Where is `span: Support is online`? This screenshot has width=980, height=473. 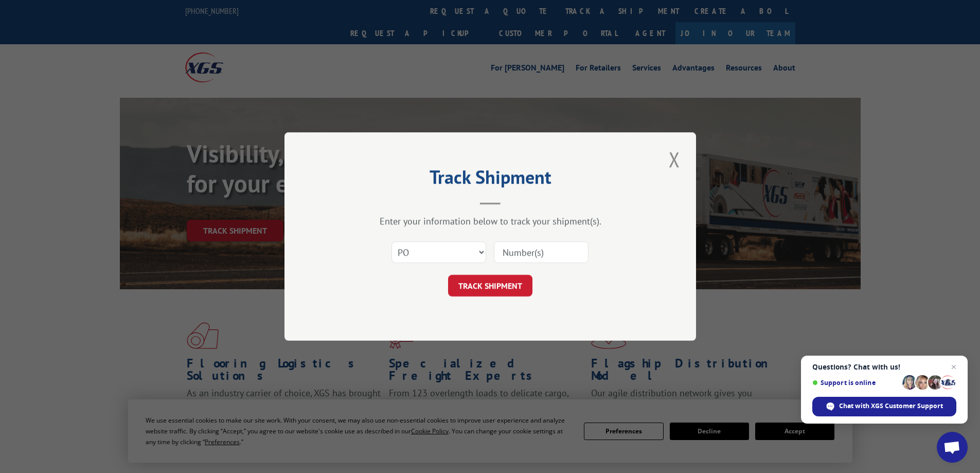
span: Support is online is located at coordinates (855, 383).